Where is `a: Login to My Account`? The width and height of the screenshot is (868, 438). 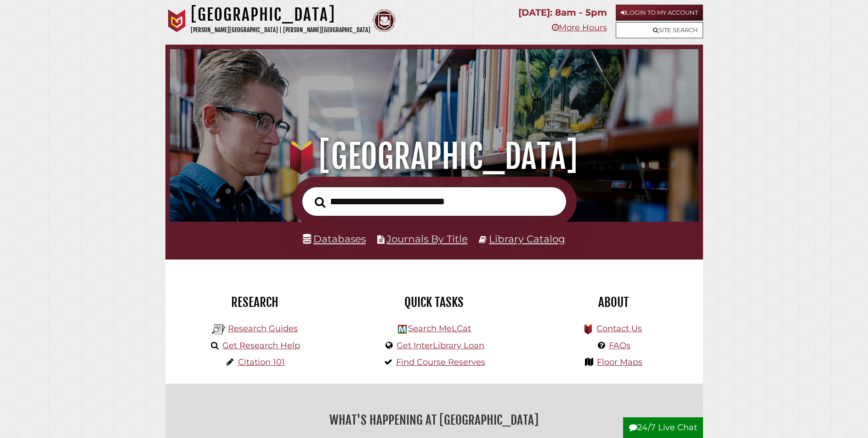
a: Login to My Account is located at coordinates (660, 13).